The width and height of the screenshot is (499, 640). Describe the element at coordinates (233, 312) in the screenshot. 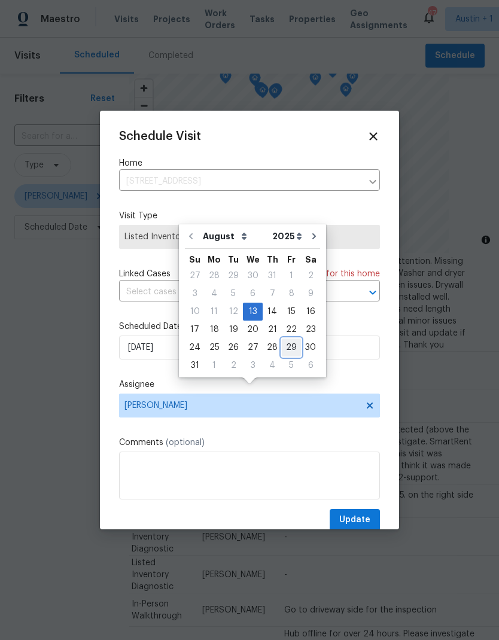

I see `div: Tue Aug 12 2025` at that location.